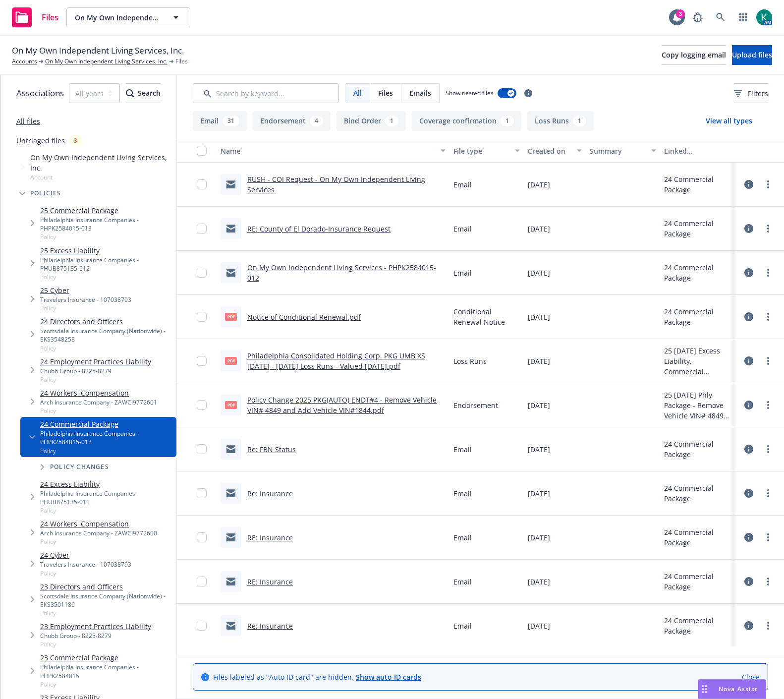 The image size is (784, 699). What do you see at coordinates (358, 92) in the screenshot?
I see `span: All` at bounding box center [358, 92].